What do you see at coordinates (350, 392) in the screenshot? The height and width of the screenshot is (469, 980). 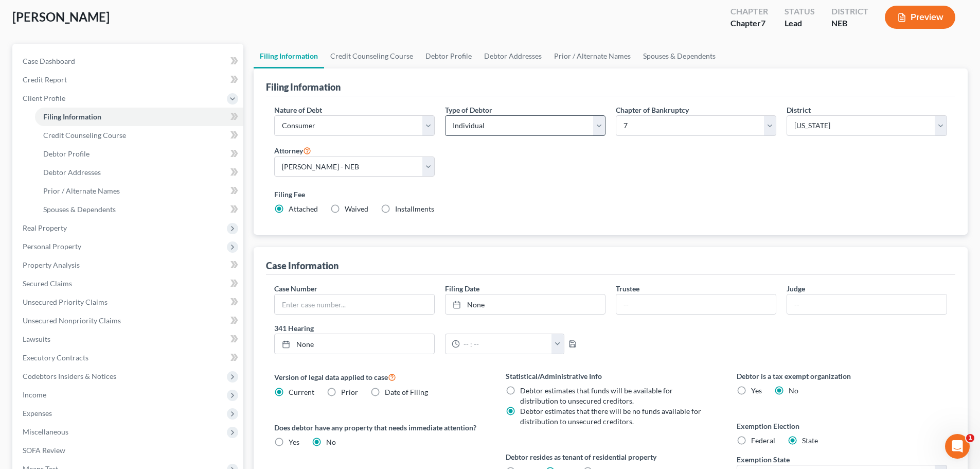 I see `span: Prior` at bounding box center [350, 392].